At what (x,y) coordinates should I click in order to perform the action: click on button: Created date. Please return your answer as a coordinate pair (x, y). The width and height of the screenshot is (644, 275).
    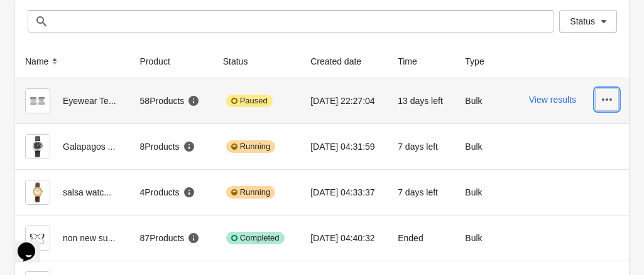
    Looking at the image, I should click on (342, 61).